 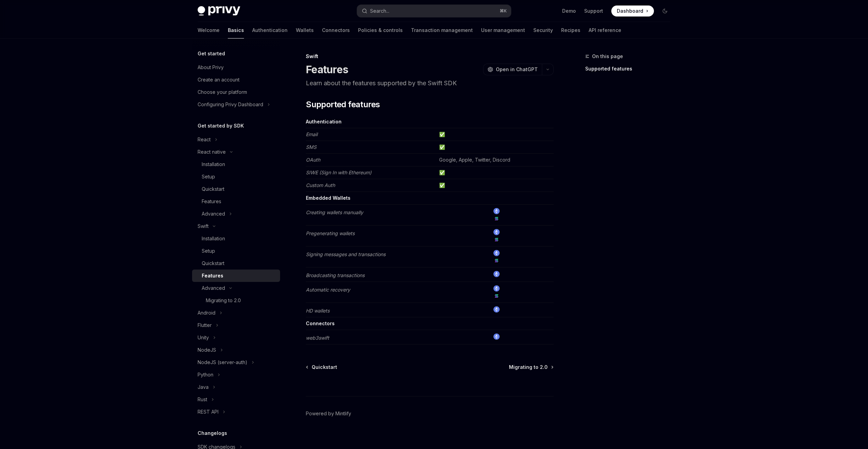 I want to click on a: Supported features, so click(x=631, y=69).